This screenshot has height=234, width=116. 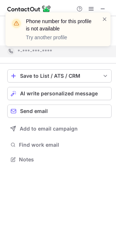 I want to click on img: warning, so click(x=16, y=23).